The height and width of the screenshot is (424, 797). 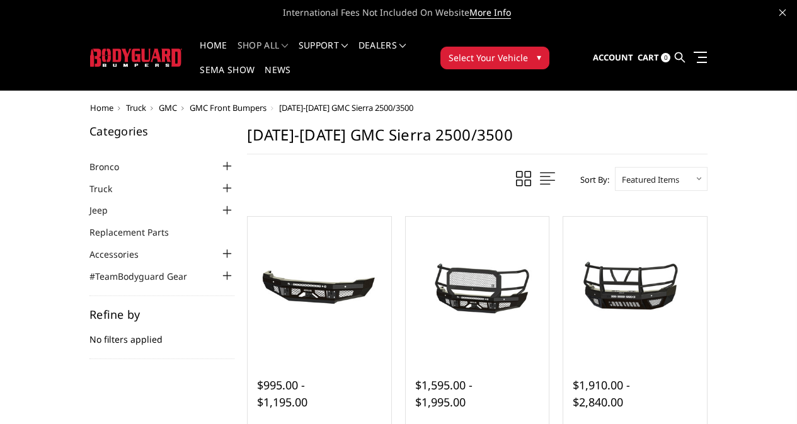 What do you see at coordinates (136, 57) in the screenshot?
I see `img: BODYGUARD BUMPERS` at bounding box center [136, 57].